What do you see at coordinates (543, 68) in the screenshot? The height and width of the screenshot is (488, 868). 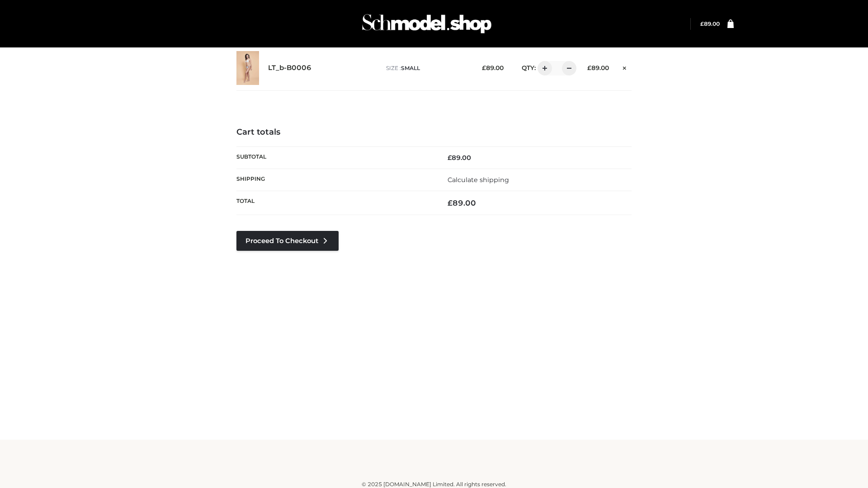 I see `div: QTY:` at bounding box center [543, 68].